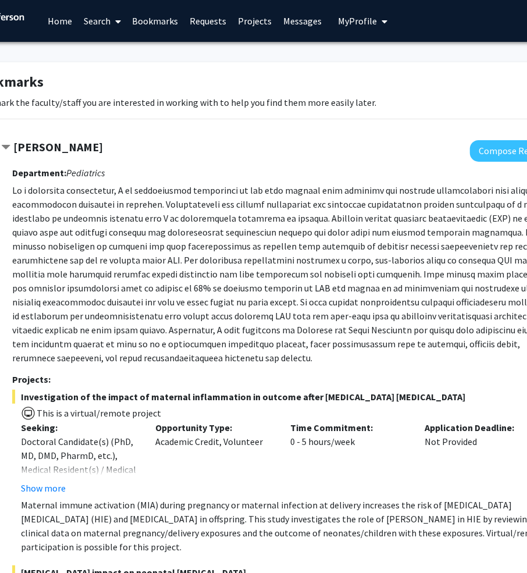  I want to click on a: Projects, so click(255, 21).